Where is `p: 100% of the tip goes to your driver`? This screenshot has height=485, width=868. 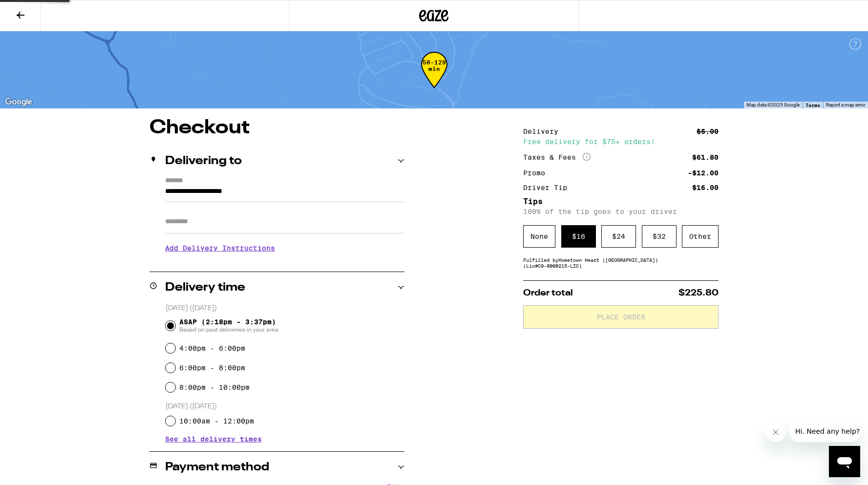
p: 100% of the tip goes to your driver is located at coordinates (621, 212).